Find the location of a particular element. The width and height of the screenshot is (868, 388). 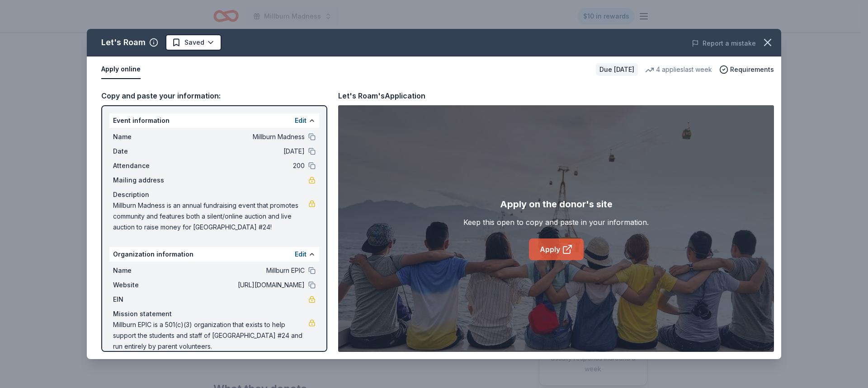

span: Saved is located at coordinates (195, 43).